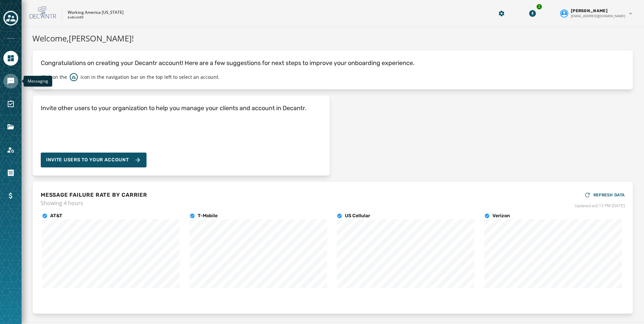 This screenshot has width=644, height=324. Describe the element at coordinates (207, 215) in the screenshot. I see `h4: T-Mobile` at that location.